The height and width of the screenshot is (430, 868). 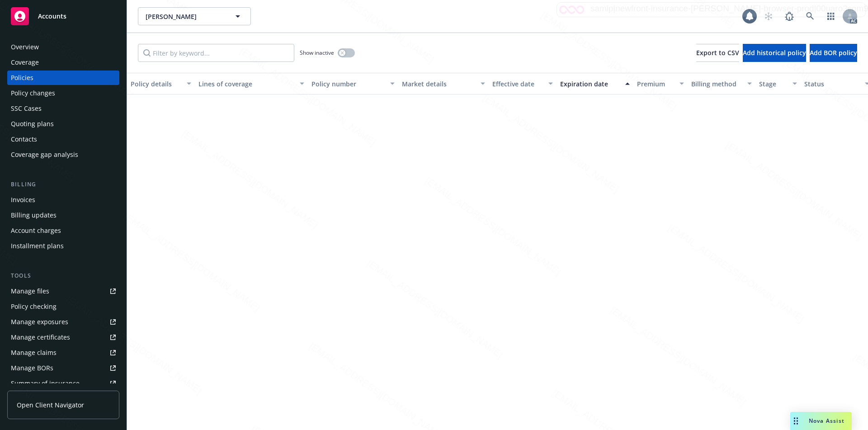 I want to click on div: Policy details, so click(x=156, y=84).